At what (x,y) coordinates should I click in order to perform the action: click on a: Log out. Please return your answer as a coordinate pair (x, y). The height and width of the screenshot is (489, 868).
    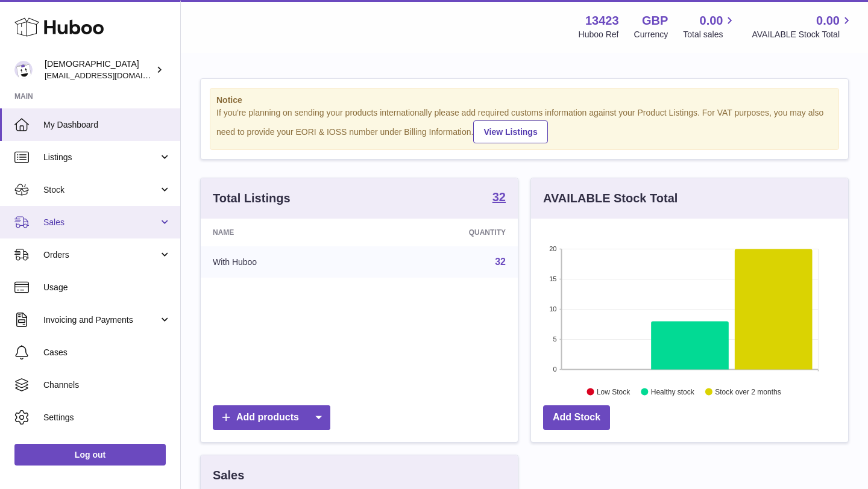
    Looking at the image, I should click on (90, 455).